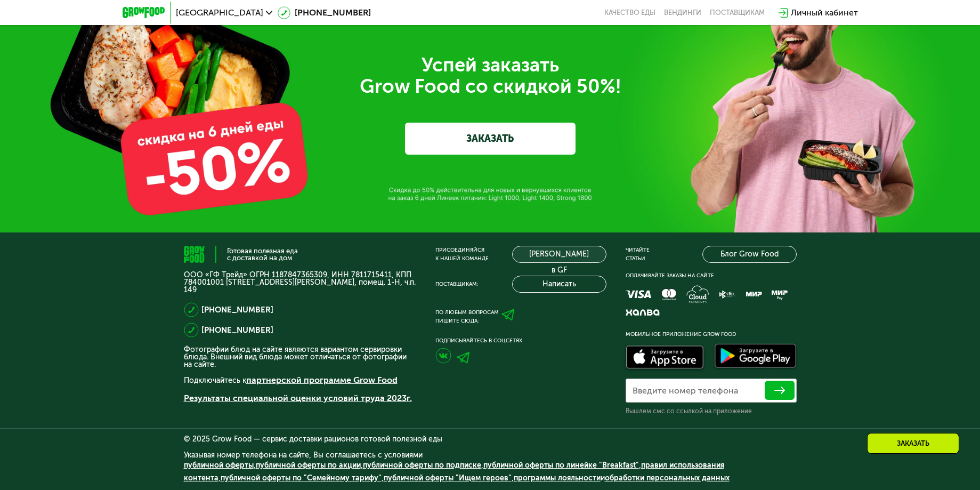 The image size is (980, 490). What do you see at coordinates (322, 380) in the screenshot?
I see `a: партнерской программе Grow Food` at bounding box center [322, 380].